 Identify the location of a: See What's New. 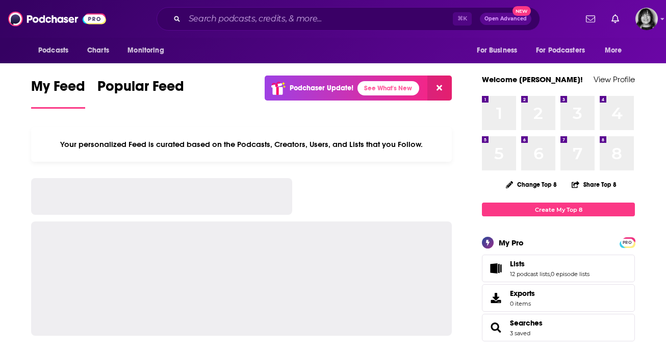
(388, 88).